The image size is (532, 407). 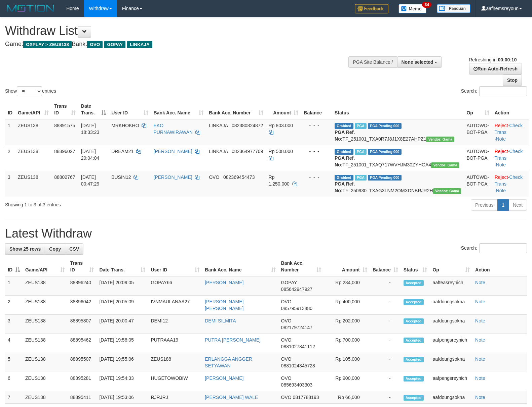 What do you see at coordinates (14, 363) in the screenshot?
I see `td: 5` at bounding box center [14, 363].